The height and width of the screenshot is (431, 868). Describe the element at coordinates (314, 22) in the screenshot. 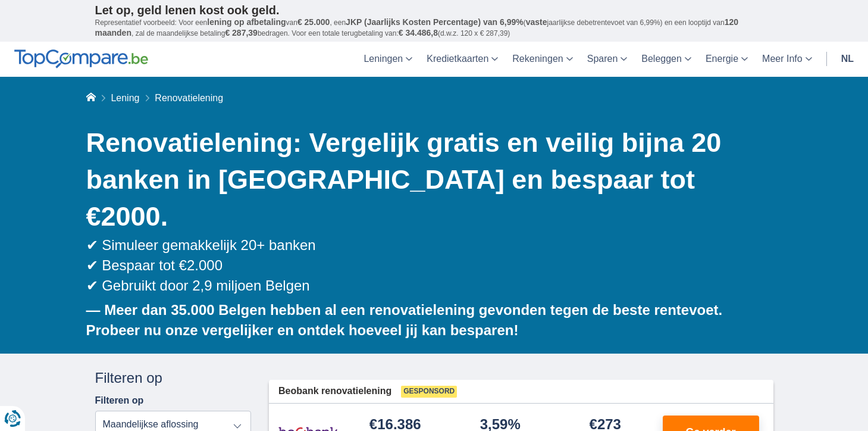

I see `span: € 25.000` at that location.